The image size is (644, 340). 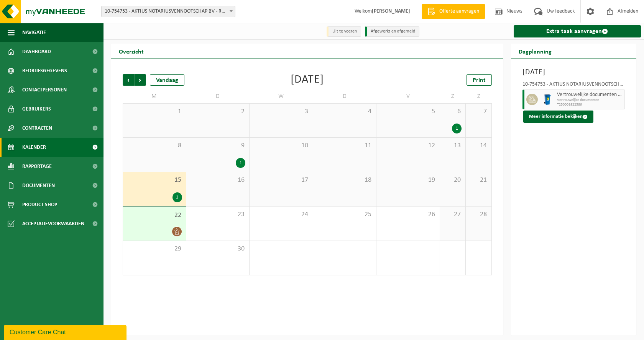 I want to click on span: 21, so click(x=478, y=180).